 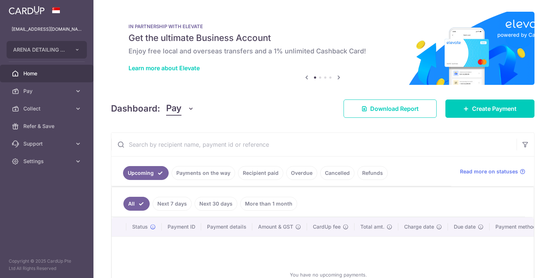 I want to click on span: Download Report, so click(x=395, y=109).